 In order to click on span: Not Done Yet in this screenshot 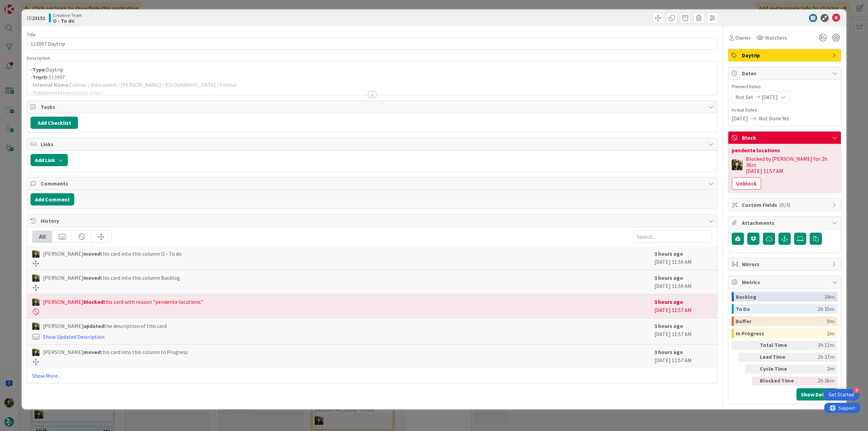, I will do `click(774, 118)`.